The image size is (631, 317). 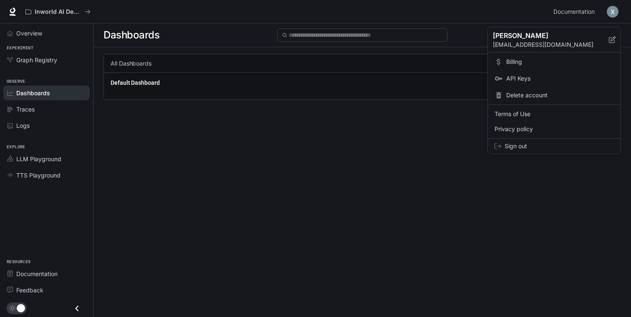 What do you see at coordinates (554, 62) in the screenshot?
I see `a: Billing` at bounding box center [554, 62].